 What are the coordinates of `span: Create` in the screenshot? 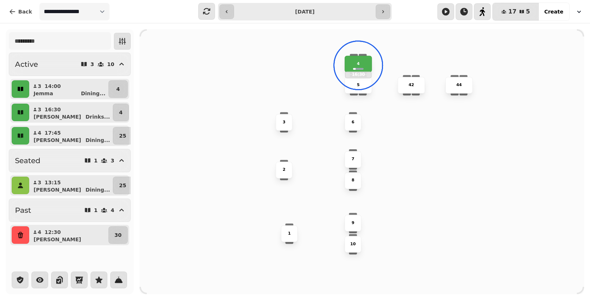 It's located at (554, 12).